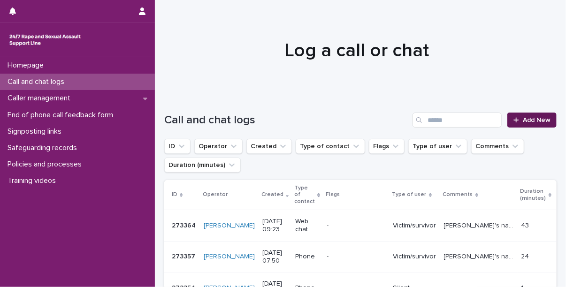  Describe the element at coordinates (479, 225) in the screenshot. I see `p: Chatter's name - Alicia. They pasted some pre-typed messages into the chat, where they explored h...` at that location.